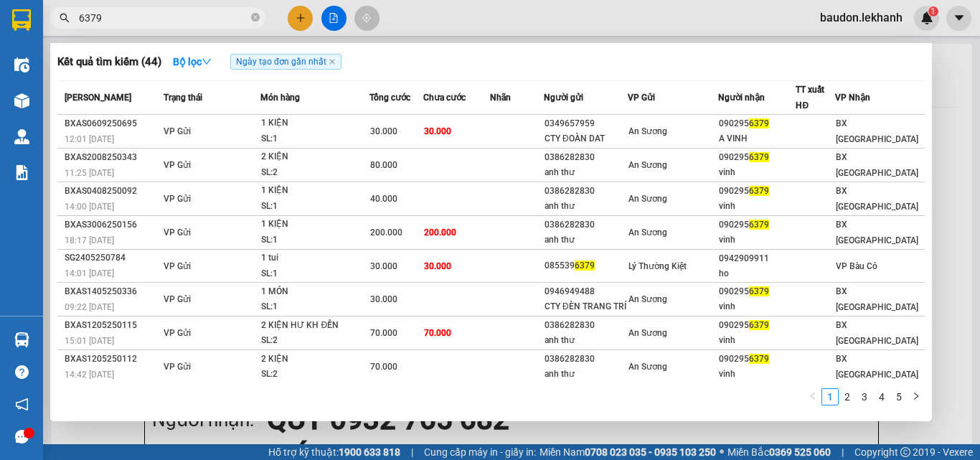 The width and height of the screenshot is (980, 460). Describe the element at coordinates (865, 397) in the screenshot. I see `a: 3` at that location.